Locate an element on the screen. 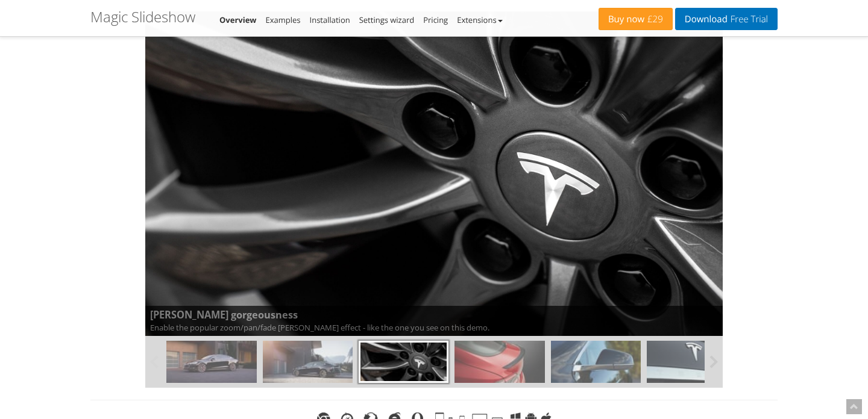 This screenshot has width=868, height=419. img: models-07.jpg is located at coordinates (691, 362).